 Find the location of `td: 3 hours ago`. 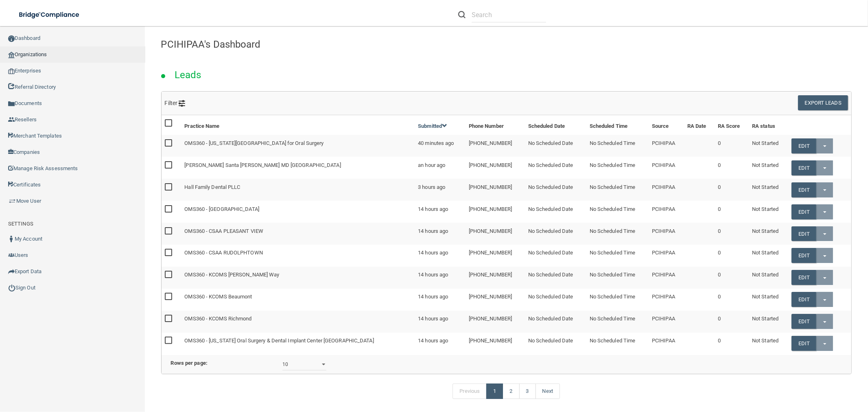

td: 3 hours ago is located at coordinates (440, 189).